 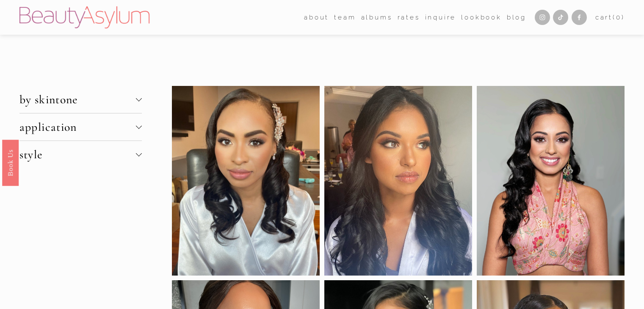 What do you see at coordinates (441, 18) in the screenshot?
I see `a: Inquire` at bounding box center [441, 18].